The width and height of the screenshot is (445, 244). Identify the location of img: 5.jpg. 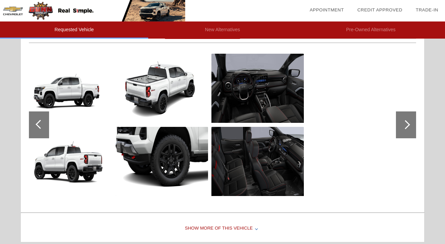
(162, 162).